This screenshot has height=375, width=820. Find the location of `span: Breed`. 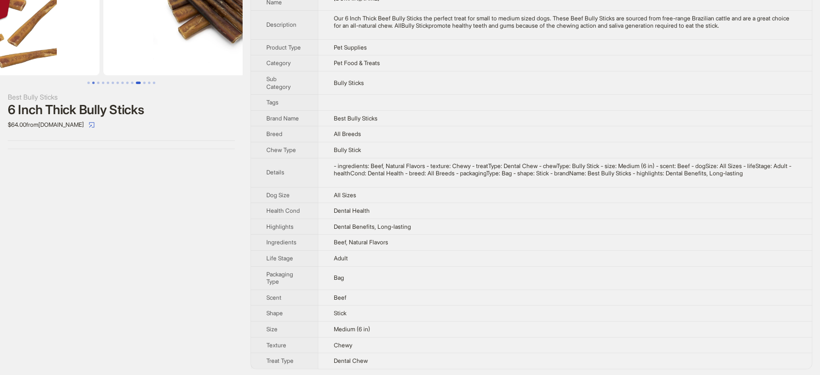

span: Breed is located at coordinates (274, 133).